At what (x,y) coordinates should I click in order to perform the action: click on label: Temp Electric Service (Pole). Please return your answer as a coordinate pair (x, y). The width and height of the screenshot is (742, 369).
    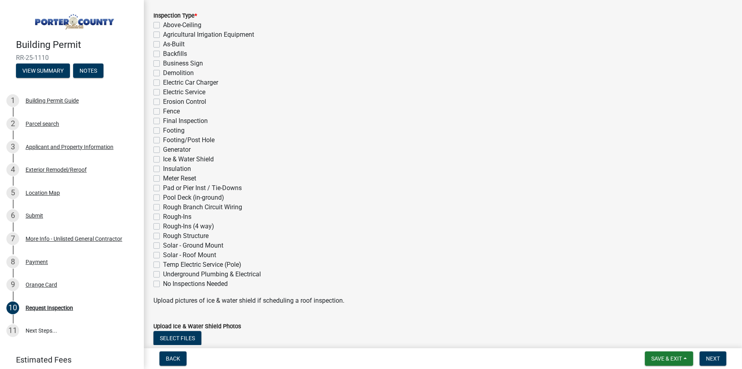
    Looking at the image, I should click on (202, 265).